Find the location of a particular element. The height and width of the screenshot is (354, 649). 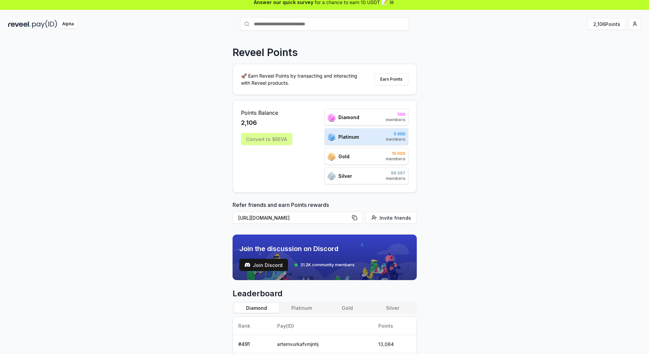

span: Diamond is located at coordinates (349, 117).